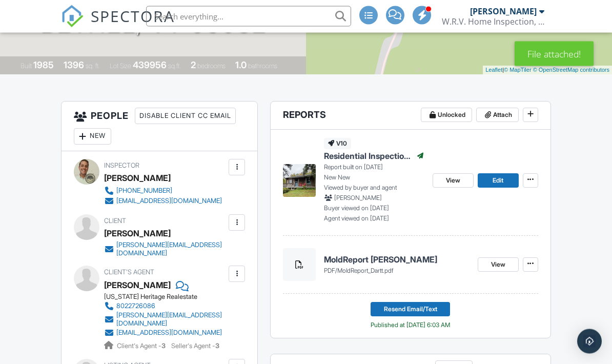 The width and height of the screenshot is (612, 364). What do you see at coordinates (554, 54) in the screenshot?
I see `div: File attached!` at bounding box center [554, 54].